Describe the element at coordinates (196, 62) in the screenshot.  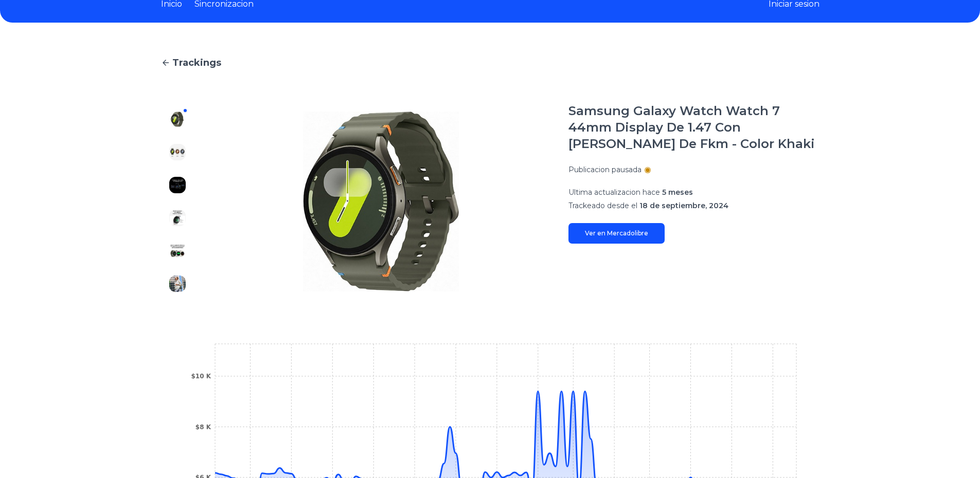
I see `span: Trackings` at that location.